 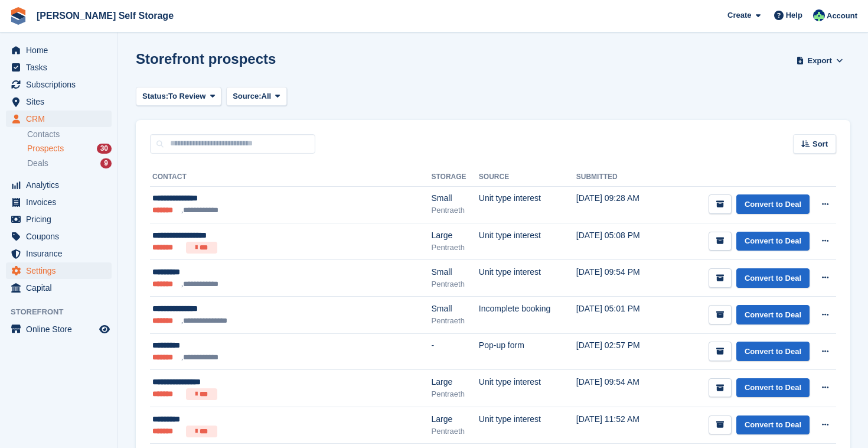 I want to click on th: Source, so click(x=527, y=177).